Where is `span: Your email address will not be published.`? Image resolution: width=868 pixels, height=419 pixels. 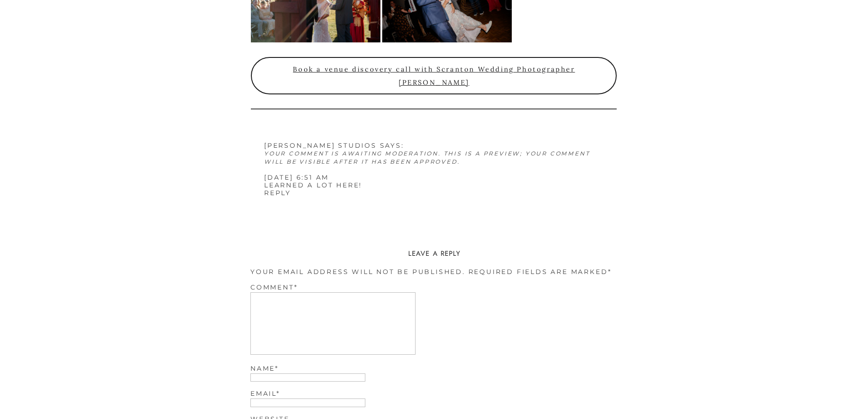 span: Your email address will not be published. is located at coordinates (358, 272).